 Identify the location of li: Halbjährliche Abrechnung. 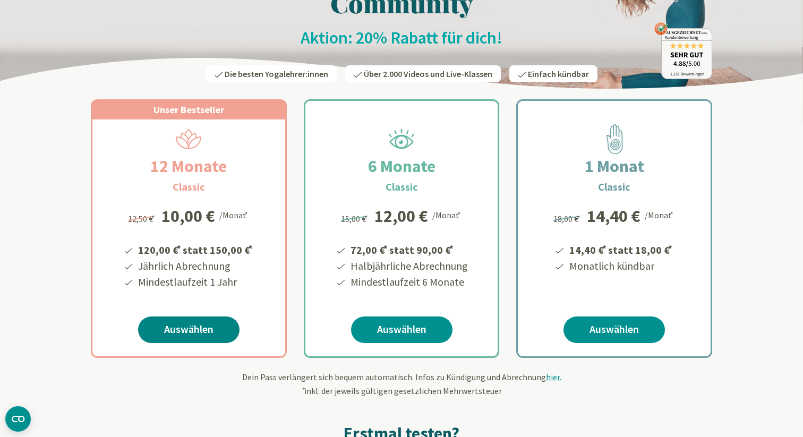
(408, 266).